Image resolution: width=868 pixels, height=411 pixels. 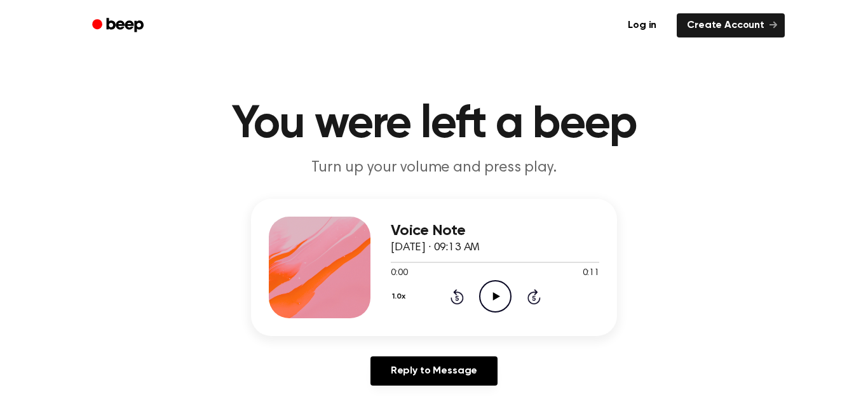 What do you see at coordinates (642, 25) in the screenshot?
I see `a: Log in` at bounding box center [642, 25].